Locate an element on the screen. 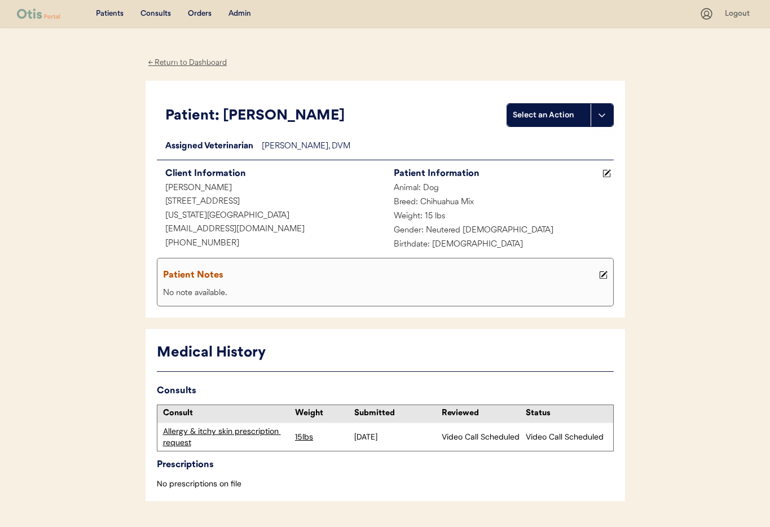 The height and width of the screenshot is (527, 770). div: Medical History is located at coordinates (385, 353).